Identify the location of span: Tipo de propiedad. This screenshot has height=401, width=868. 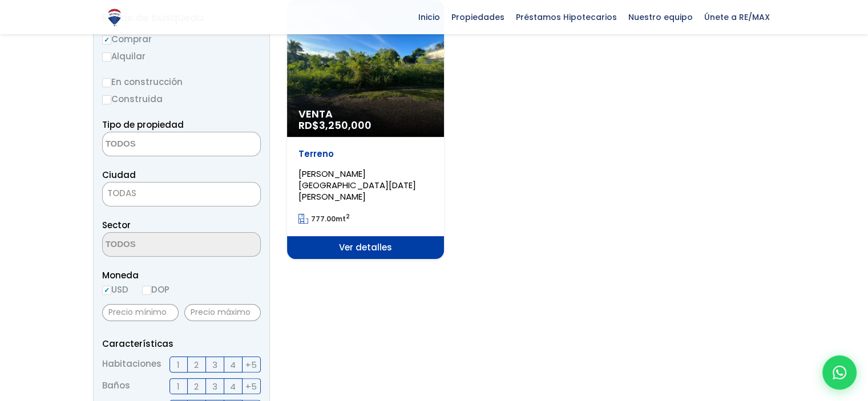
(143, 124).